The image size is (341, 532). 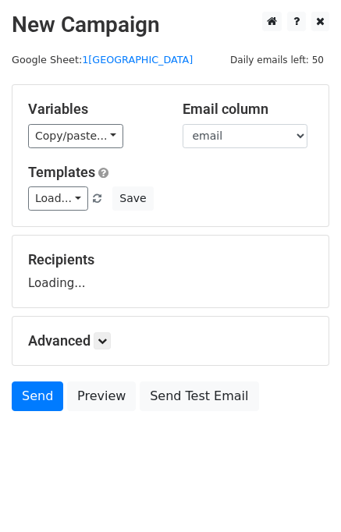 I want to click on h2: New Campaign, so click(x=170, y=25).